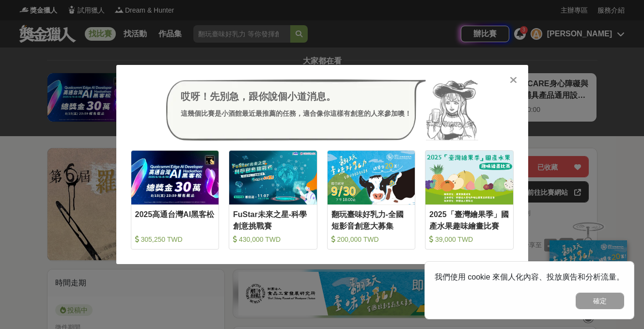  What do you see at coordinates (469, 220) in the screenshot?
I see `div: 2025「臺灣繪果季」國產水果趣味繪畫比賽` at bounding box center [469, 220].